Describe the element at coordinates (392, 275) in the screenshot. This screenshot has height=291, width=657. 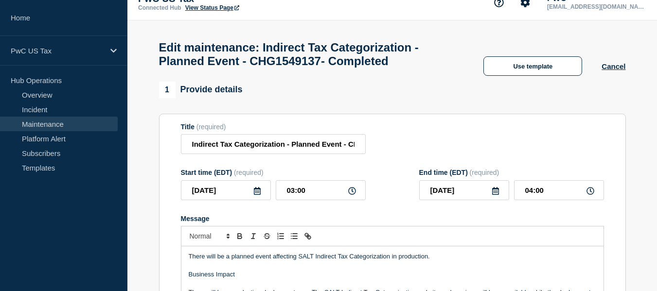
I see `p: Business Impact` at that location.